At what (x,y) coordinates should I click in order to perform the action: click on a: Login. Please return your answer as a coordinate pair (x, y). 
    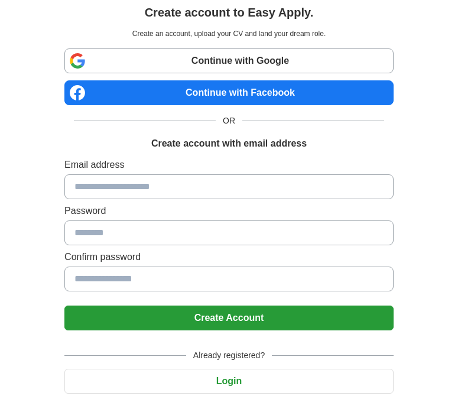
    Looking at the image, I should click on (229, 381).